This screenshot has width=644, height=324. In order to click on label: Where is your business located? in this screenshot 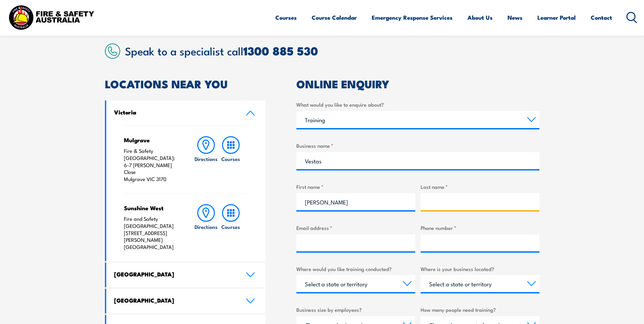, I will do `click(480, 269)`.